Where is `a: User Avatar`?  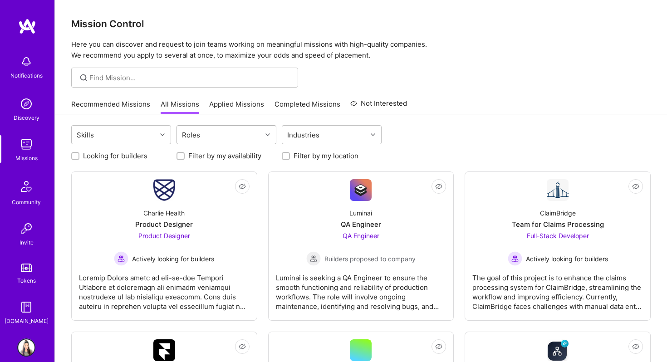
a: User Avatar is located at coordinates (26, 347).